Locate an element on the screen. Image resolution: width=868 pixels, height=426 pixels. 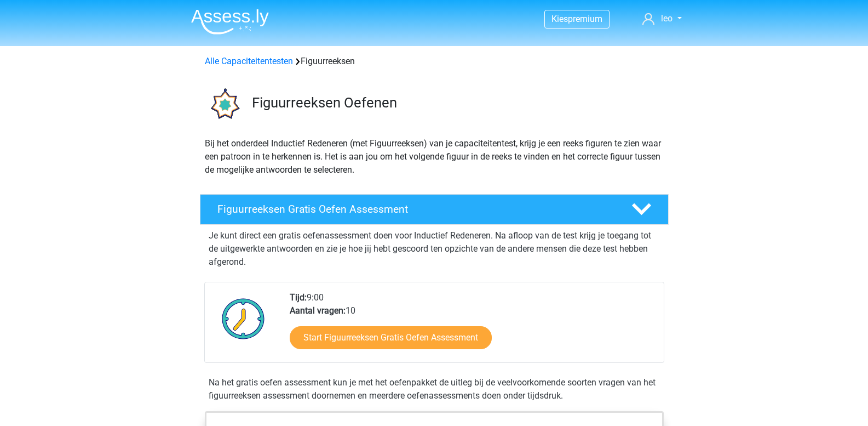
h3: Figuurreeksen Oefenen is located at coordinates (456, 103).